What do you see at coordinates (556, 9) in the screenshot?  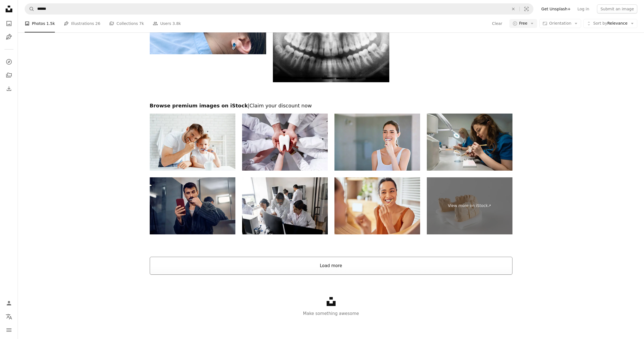 I see `a: Get Unsplash+` at bounding box center [556, 9].